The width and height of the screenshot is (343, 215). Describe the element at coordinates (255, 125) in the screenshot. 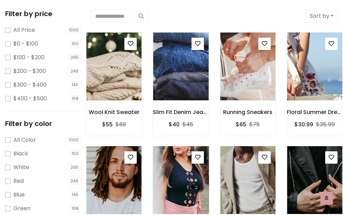

I see `del: $75` at that location.